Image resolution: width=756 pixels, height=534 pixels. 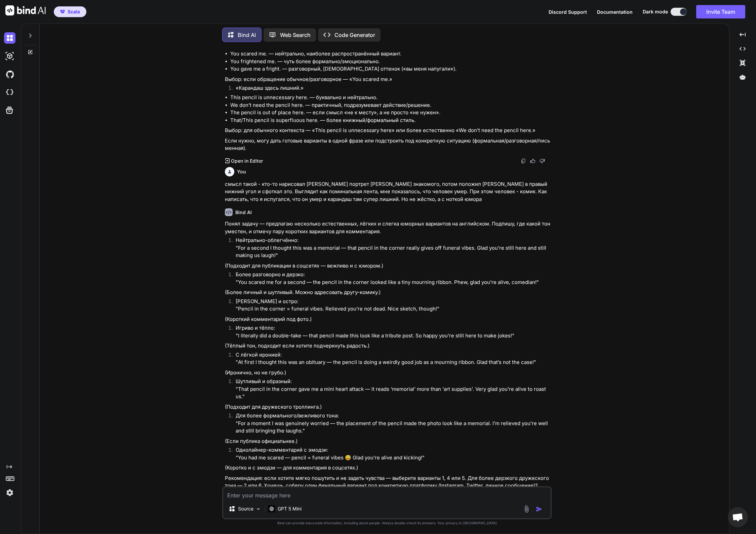 I want to click on button: Documentation, so click(x=615, y=12).